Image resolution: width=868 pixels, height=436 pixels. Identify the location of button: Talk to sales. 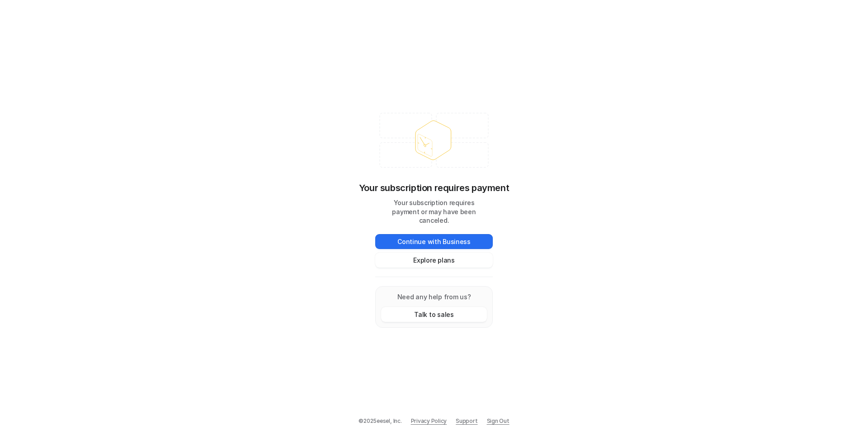
(434, 314).